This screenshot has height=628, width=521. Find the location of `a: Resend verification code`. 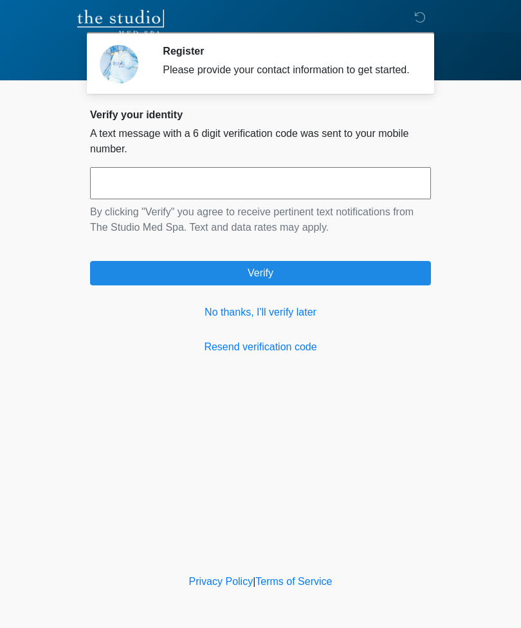

a: Resend verification code is located at coordinates (260, 347).